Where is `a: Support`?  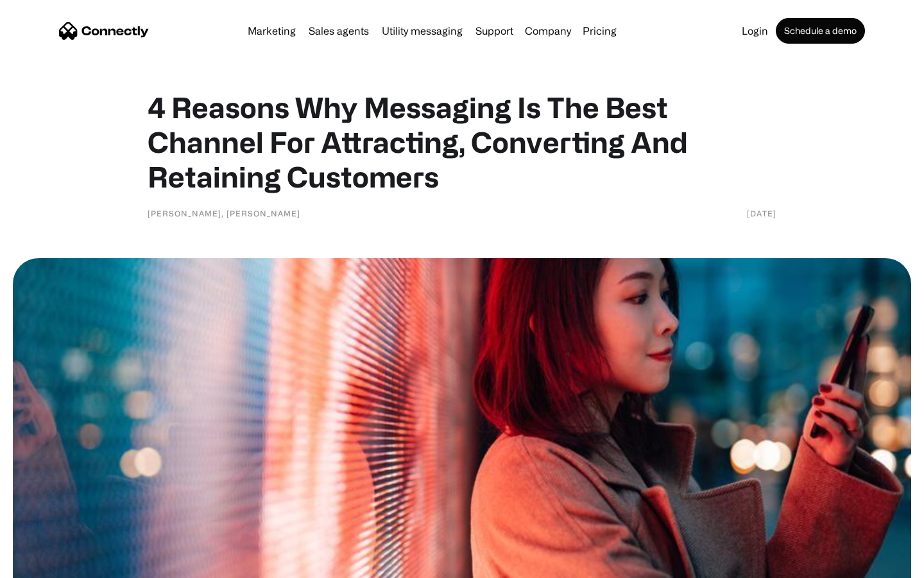 a: Support is located at coordinates (494, 31).